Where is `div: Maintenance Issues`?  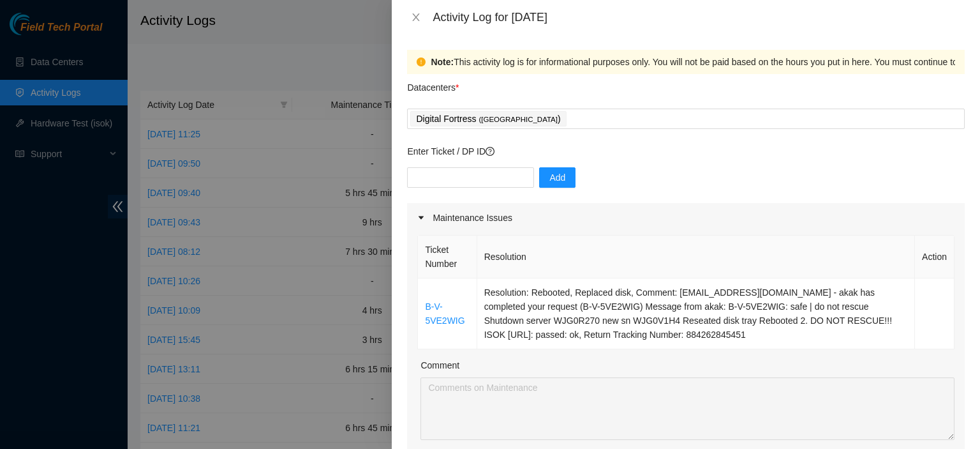
div: Maintenance Issues is located at coordinates (686, 218).